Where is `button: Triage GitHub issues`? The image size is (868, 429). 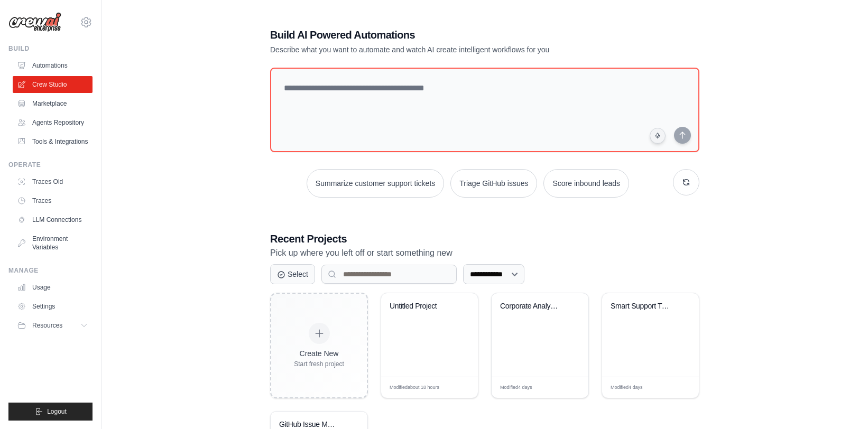 button: Triage GitHub issues is located at coordinates (494, 184).